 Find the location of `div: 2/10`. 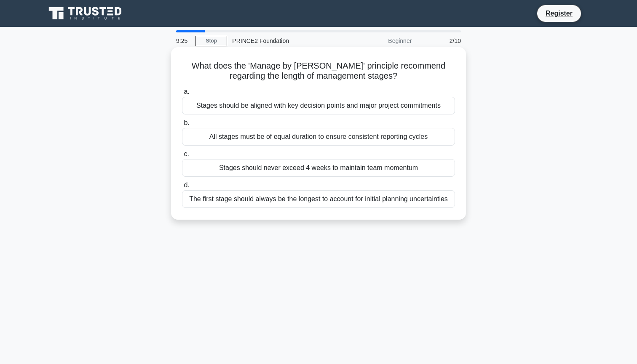

div: 2/10 is located at coordinates (441, 41).